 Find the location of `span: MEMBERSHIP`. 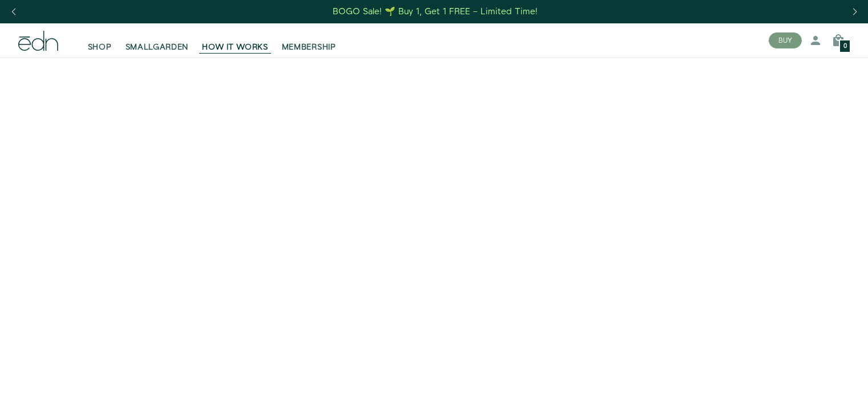

span: MEMBERSHIP is located at coordinates (309, 47).